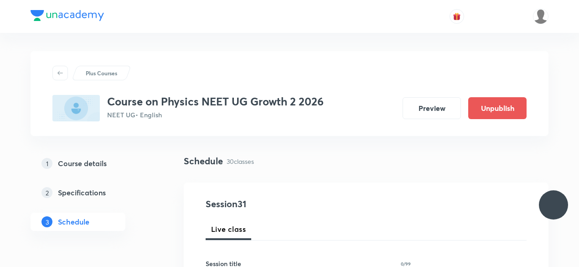 The height and width of the screenshot is (267, 579). I want to click on p: 1, so click(47, 163).